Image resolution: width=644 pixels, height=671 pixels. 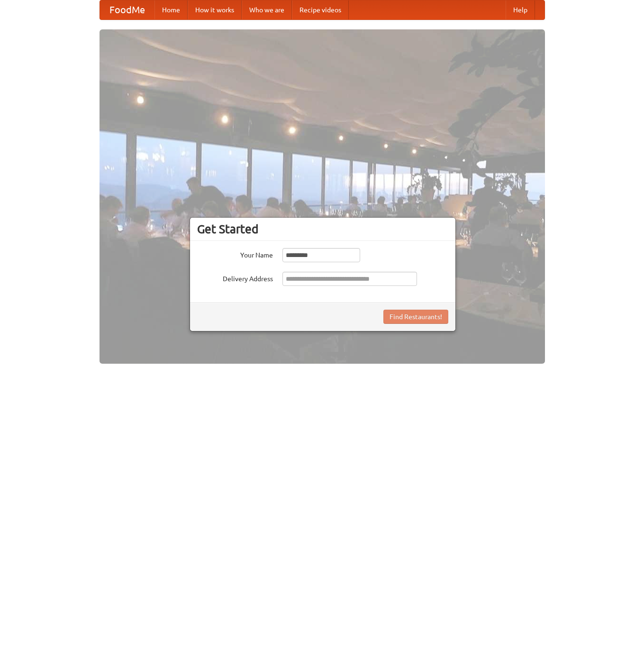 What do you see at coordinates (215, 10) in the screenshot?
I see `a: How it works` at bounding box center [215, 10].